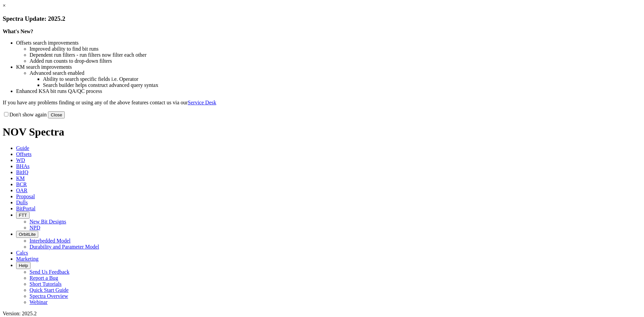 The height and width of the screenshot is (317, 644). What do you see at coordinates (335, 49) in the screenshot?
I see `li: Improved ability to find bit runs` at bounding box center [335, 49].